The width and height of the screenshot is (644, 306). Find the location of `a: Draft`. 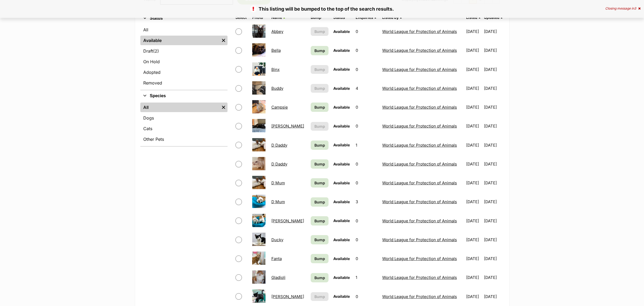

a: Draft is located at coordinates (184, 51).